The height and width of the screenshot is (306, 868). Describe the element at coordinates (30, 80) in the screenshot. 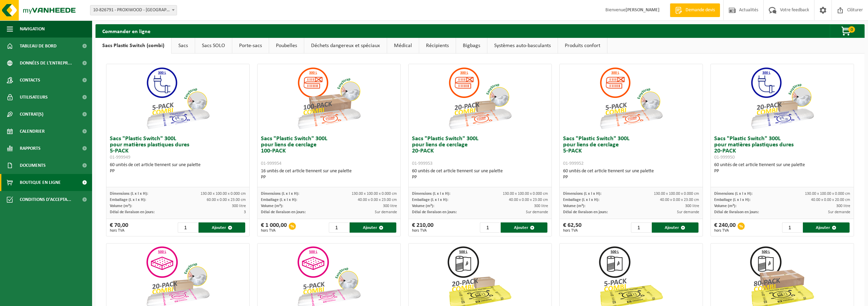

I see `span: Contacts` at that location.